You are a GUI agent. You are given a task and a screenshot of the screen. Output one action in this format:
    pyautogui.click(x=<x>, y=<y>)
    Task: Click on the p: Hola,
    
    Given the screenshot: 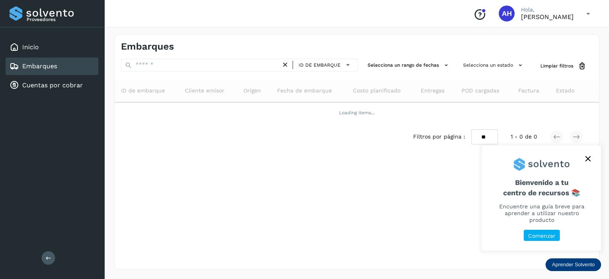 What is the action you would take?
    pyautogui.click(x=547, y=10)
    